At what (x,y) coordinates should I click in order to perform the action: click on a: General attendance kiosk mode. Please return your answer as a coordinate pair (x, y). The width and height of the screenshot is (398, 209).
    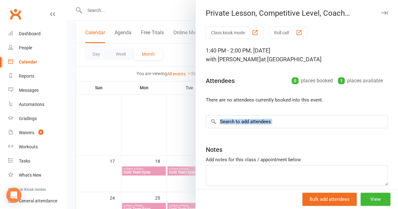
    Looking at the image, I should click on (37, 201).